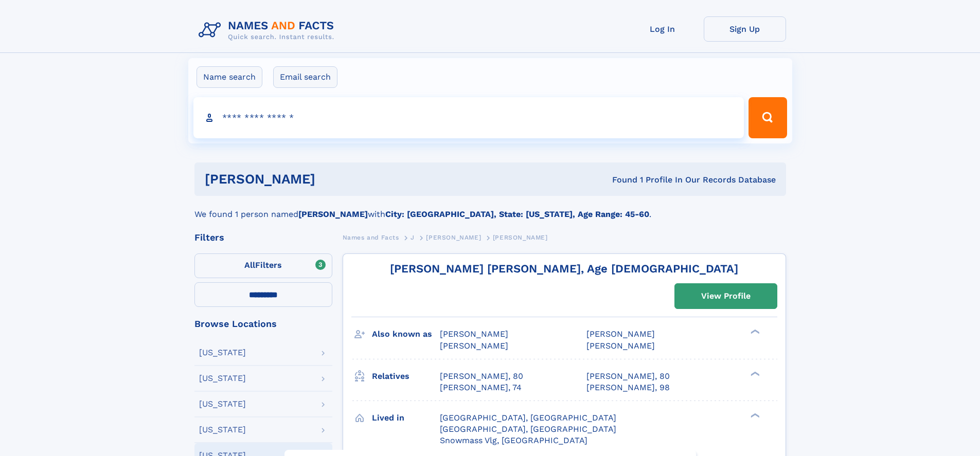 The width and height of the screenshot is (980, 456). What do you see at coordinates (768, 118) in the screenshot?
I see `button: Search Button` at bounding box center [768, 118].